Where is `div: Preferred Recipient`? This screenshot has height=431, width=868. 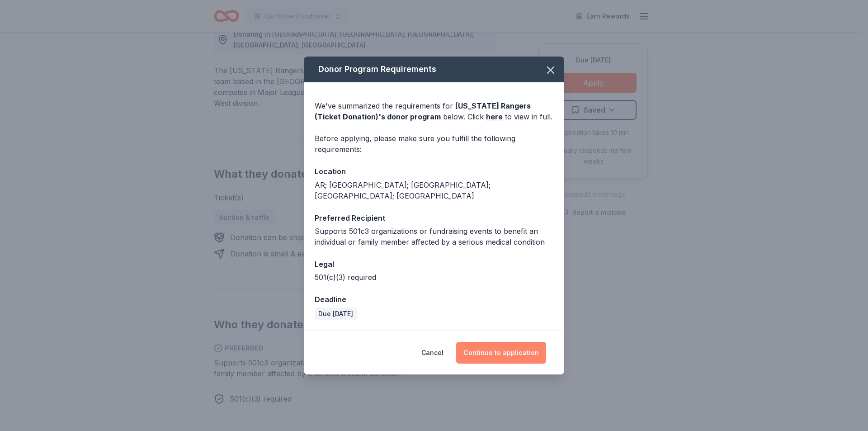 div: Preferred Recipient is located at coordinates (434, 218).